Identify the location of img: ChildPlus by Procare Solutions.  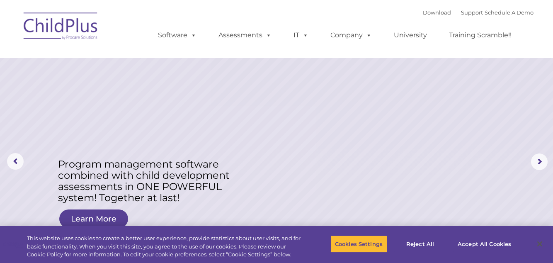
(61, 27).